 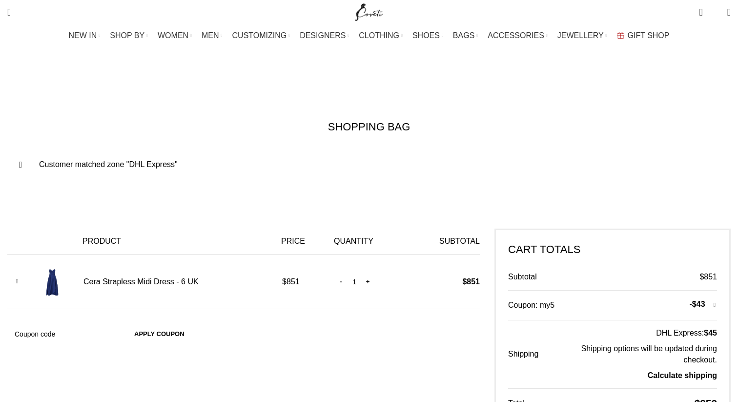 I want to click on span: BAGS, so click(x=464, y=35).